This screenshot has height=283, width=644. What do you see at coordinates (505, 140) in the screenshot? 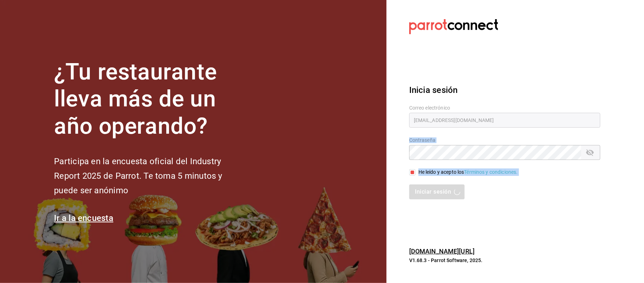
I see `label: Contraseña` at bounding box center [505, 140].